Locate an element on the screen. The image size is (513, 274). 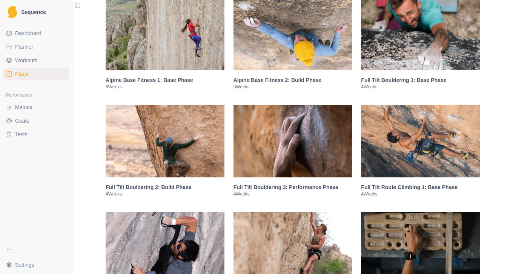
h3: Full Tilt Bouldering 1: Base Phase is located at coordinates (420, 80).